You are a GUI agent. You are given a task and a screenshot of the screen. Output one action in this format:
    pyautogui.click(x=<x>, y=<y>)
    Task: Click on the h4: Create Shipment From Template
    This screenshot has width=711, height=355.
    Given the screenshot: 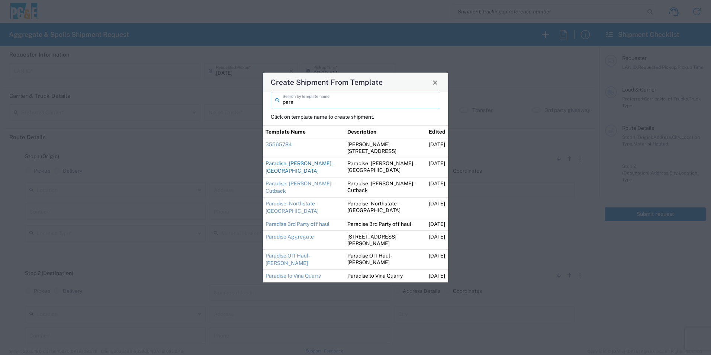 What is the action you would take?
    pyautogui.click(x=326, y=82)
    